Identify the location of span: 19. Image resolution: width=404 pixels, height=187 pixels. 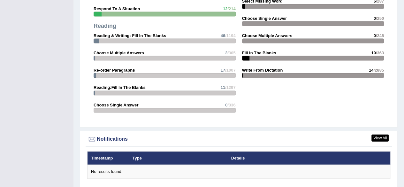
(374, 53).